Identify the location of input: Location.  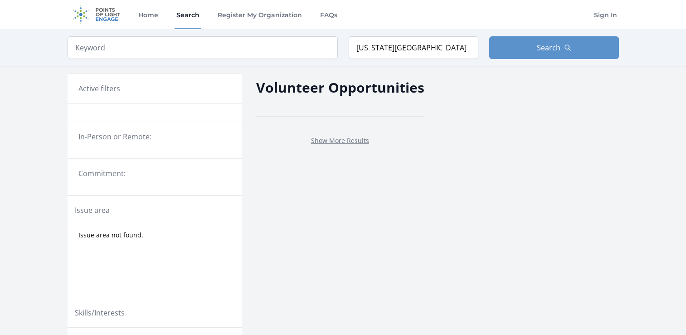
(414, 48).